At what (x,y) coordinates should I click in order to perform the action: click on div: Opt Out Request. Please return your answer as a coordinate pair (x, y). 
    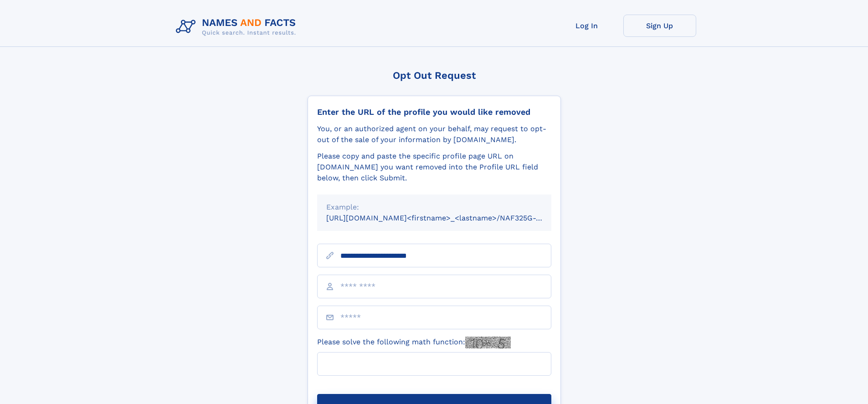
    Looking at the image, I should click on (434, 75).